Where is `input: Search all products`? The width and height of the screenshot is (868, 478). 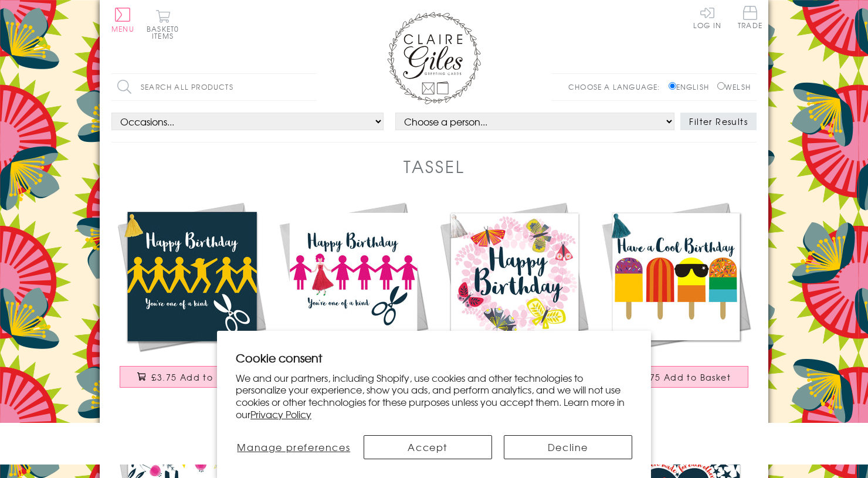
input: Search all products is located at coordinates (214, 87).